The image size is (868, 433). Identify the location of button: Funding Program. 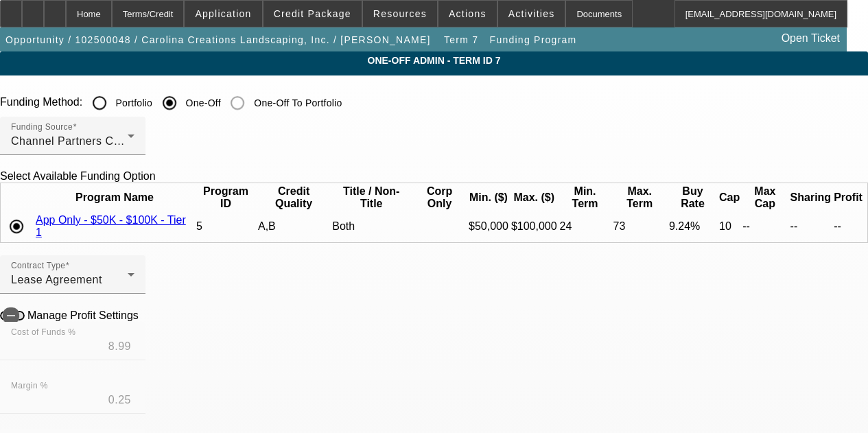
(533, 40).